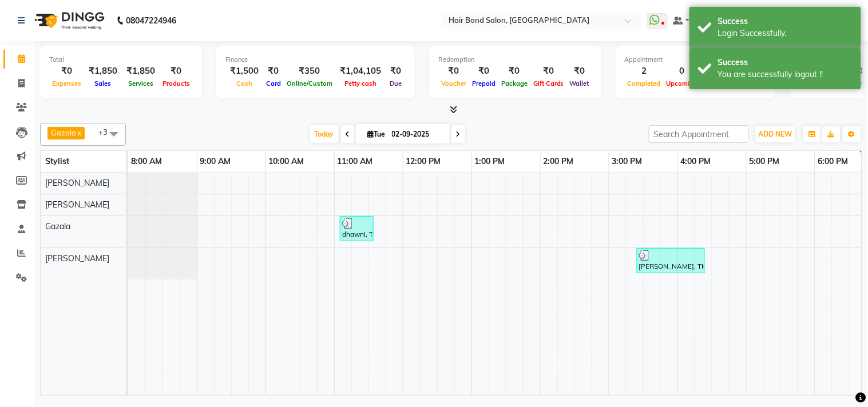 Image resolution: width=868 pixels, height=407 pixels. Describe the element at coordinates (146, 161) in the screenshot. I see `a: 8:00 AM` at that location.